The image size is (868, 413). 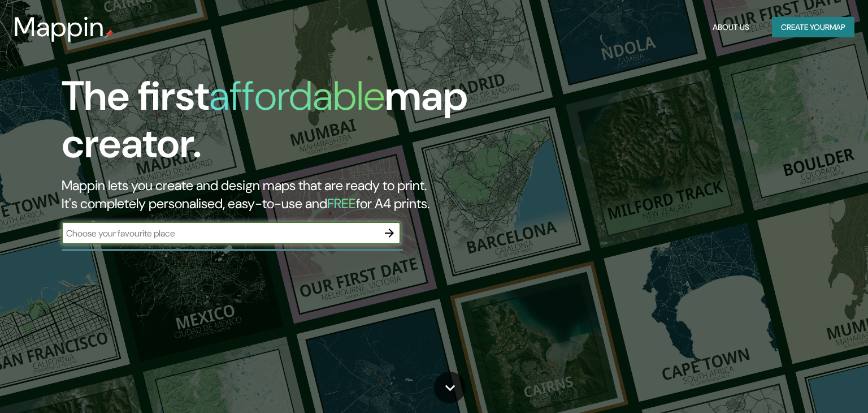 What do you see at coordinates (730, 27) in the screenshot?
I see `button: About Us` at bounding box center [730, 27].